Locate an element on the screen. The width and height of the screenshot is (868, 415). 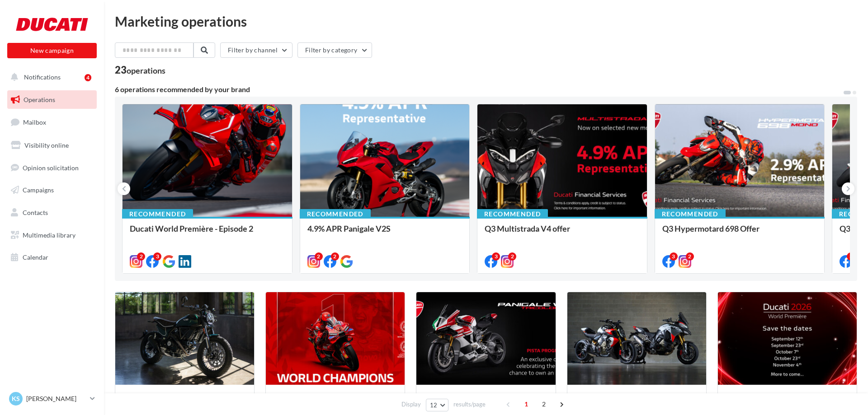
span: Opinion solicitation is located at coordinates (50, 167).